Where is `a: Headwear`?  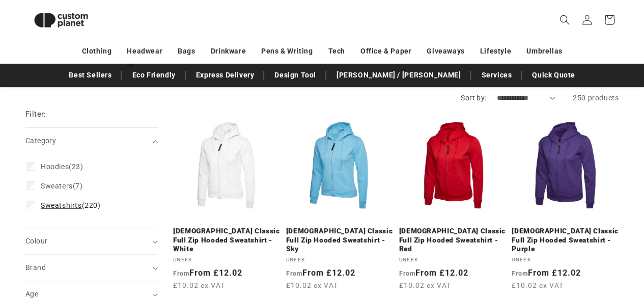
a: Headwear is located at coordinates (144, 51).